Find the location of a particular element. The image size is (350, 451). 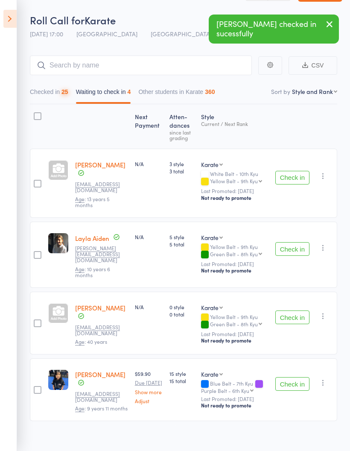

button: Checked in25 is located at coordinates (49, 94).